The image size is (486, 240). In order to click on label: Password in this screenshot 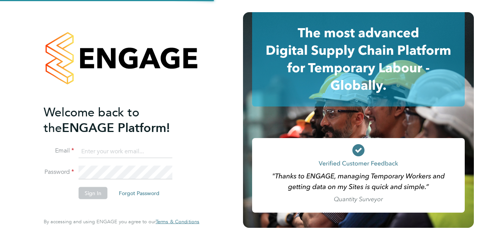, I will do `click(59, 172)`.